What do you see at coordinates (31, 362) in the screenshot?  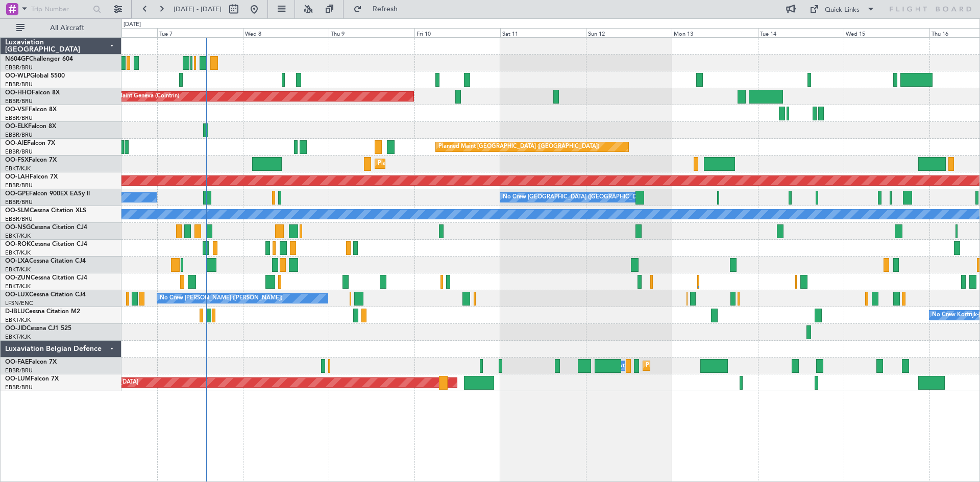 I see `a: OO-FAEFalcon 7X` at bounding box center [31, 362].